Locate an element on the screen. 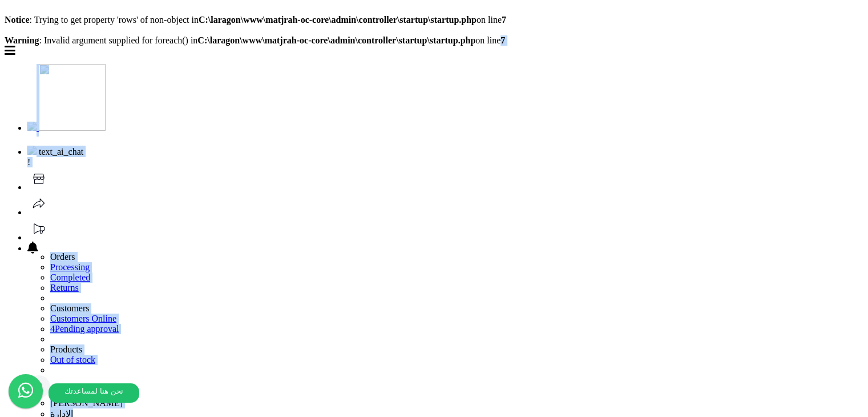 This screenshot has height=417, width=868. span: 4 is located at coordinates (53, 328).